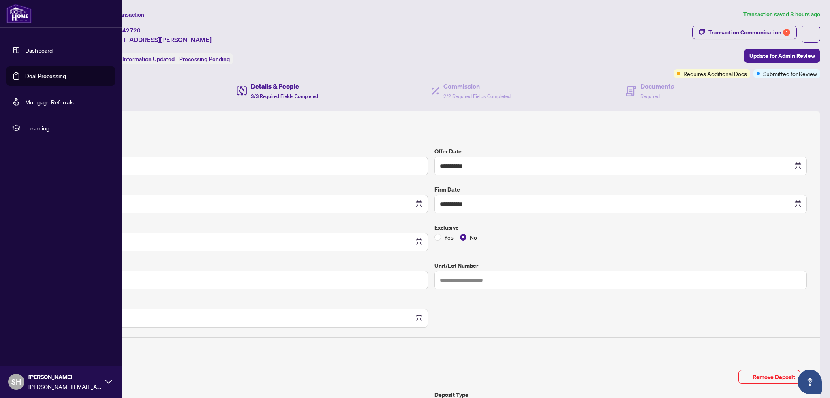 The height and width of the screenshot is (398, 830). Describe the element at coordinates (242, 152) in the screenshot. I see `label: Sold Price` at that location.